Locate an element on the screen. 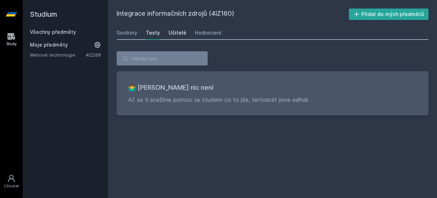 The height and width of the screenshot is (198, 437). a: Všechny předměty is located at coordinates (53, 32).